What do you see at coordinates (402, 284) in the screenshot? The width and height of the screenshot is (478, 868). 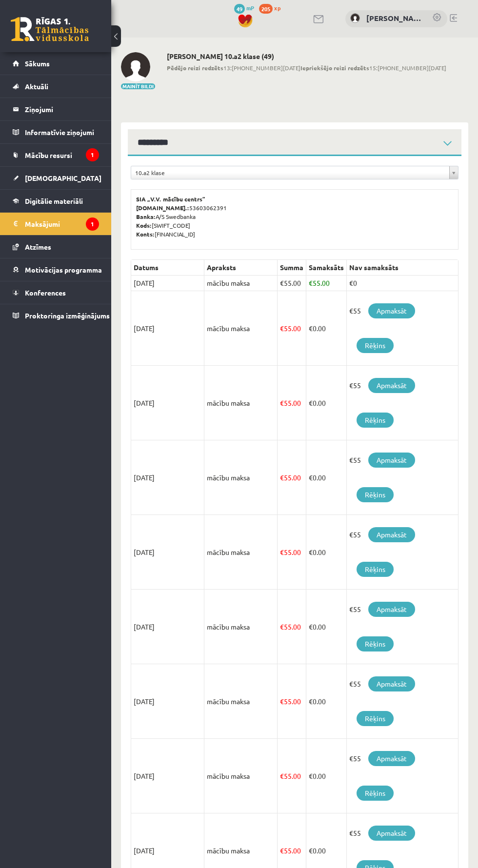 I see `td: €0` at bounding box center [402, 284].